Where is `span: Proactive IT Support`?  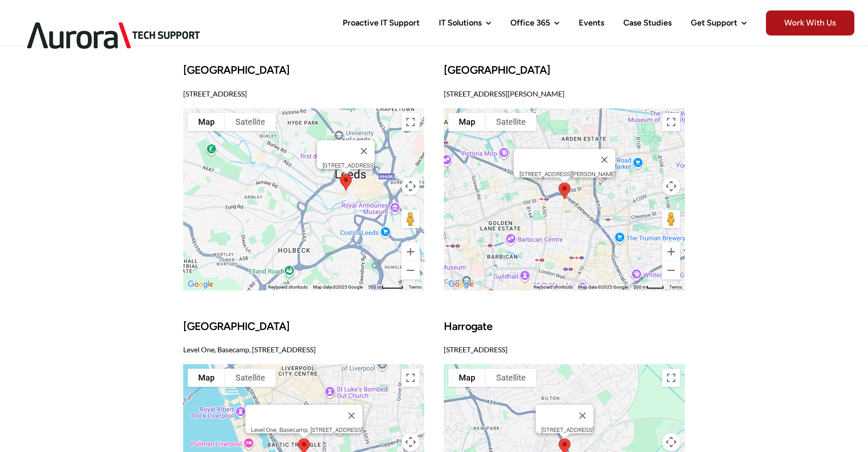
span: Proactive IT Support is located at coordinates (381, 23).